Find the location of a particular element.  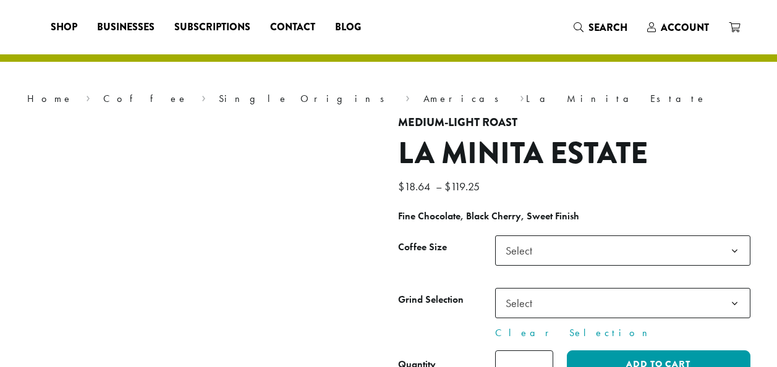

h4: Medium-Light Roast is located at coordinates (574, 123).